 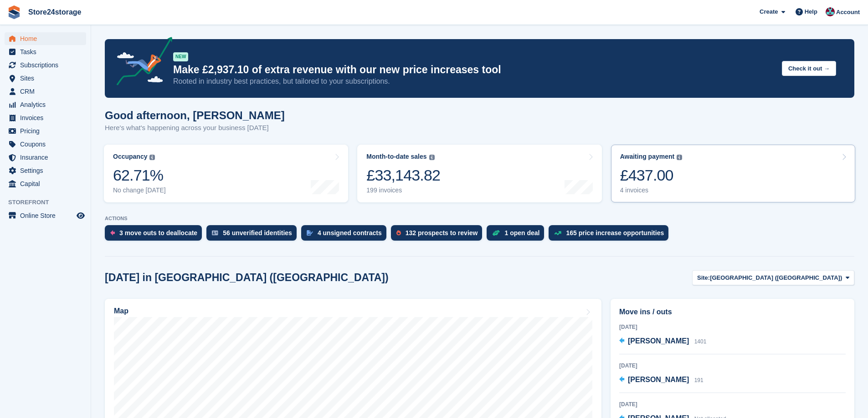 I want to click on span: Help, so click(x=811, y=12).